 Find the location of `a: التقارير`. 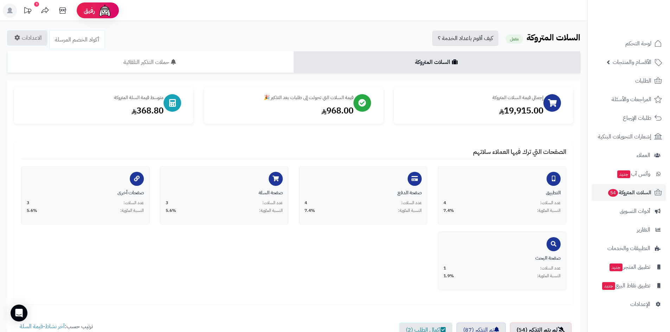

a: التقارير is located at coordinates (629, 230).